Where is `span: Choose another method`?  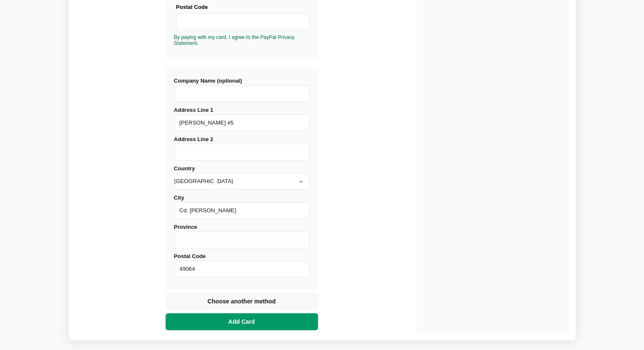 span: Choose another method is located at coordinates (241, 301).